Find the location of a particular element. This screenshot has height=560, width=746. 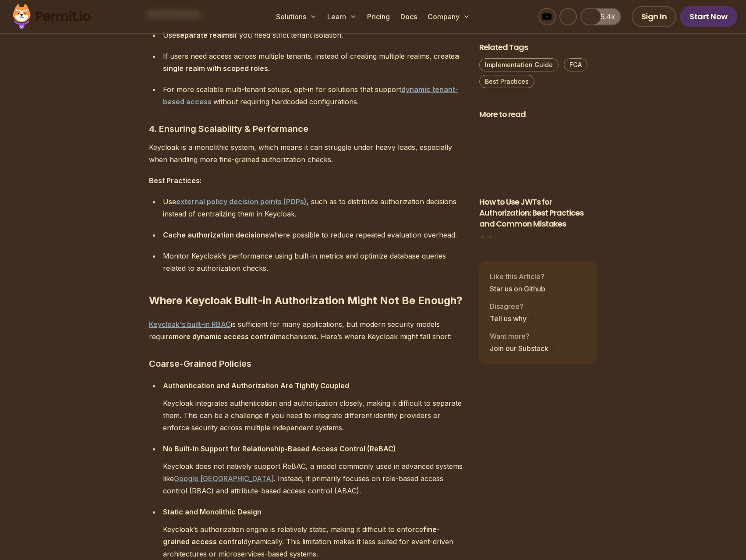

button: Go to slide 3 is located at coordinates (498, 236).